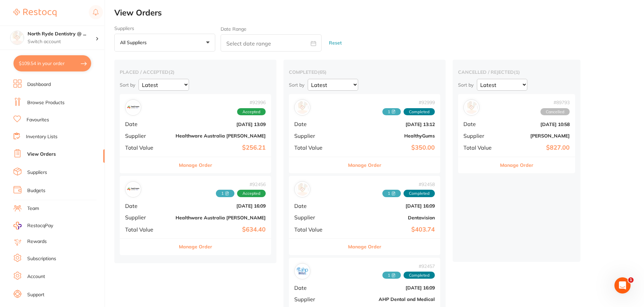 This screenshot has width=644, height=307. What do you see at coordinates (409, 102) in the screenshot?
I see `span: # 92999` at bounding box center [409, 102].